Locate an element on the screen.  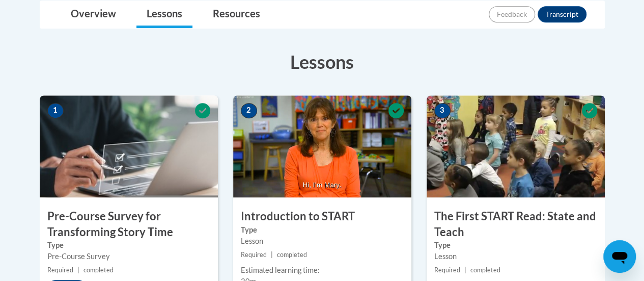
div: Pre-Course Survey is located at coordinates (129, 256).